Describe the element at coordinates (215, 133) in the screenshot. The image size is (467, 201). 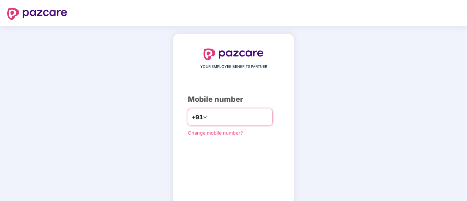
I see `a: Change mobile number?` at that location.